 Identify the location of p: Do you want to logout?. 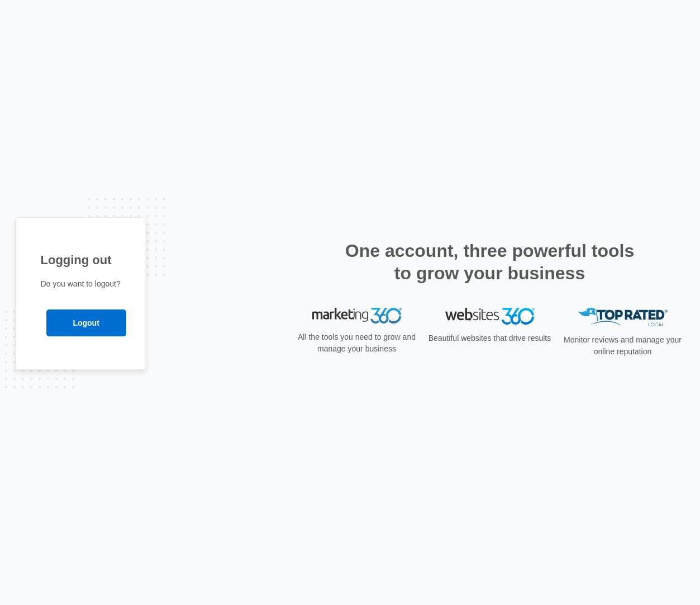
(81, 284).